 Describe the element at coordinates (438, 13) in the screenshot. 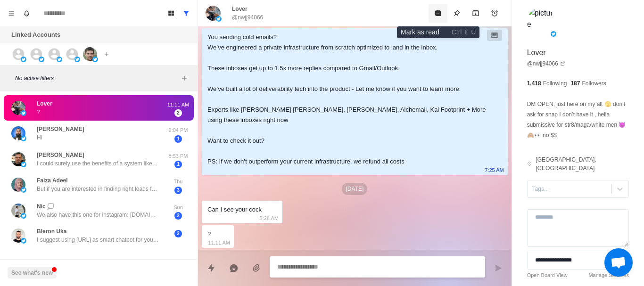

I see `button: Mark as read` at that location.